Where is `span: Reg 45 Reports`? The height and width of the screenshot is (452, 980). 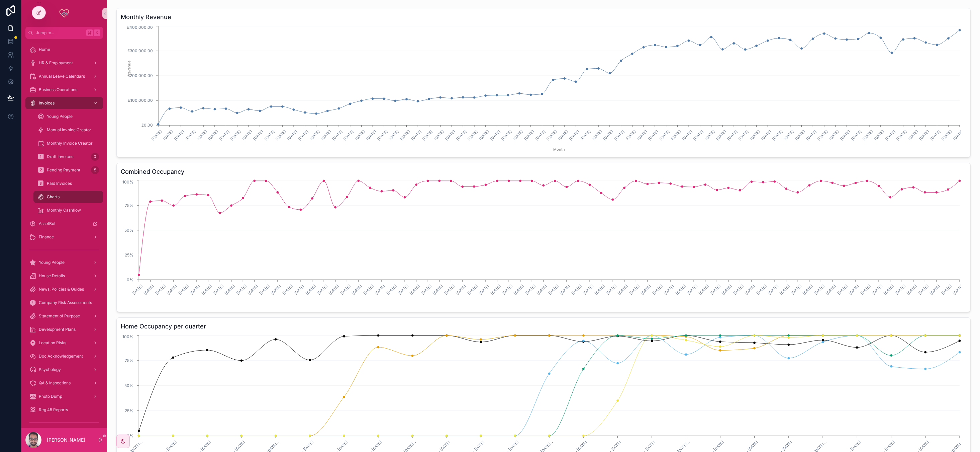
span: Reg 45 Reports is located at coordinates (53, 409).